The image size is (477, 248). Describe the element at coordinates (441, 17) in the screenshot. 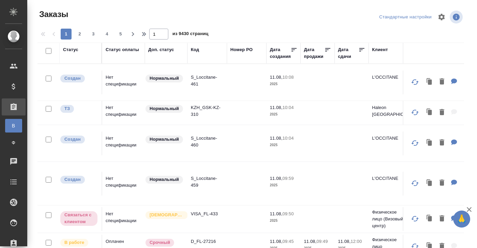

I see `span: Настроить таблицу` at that location.